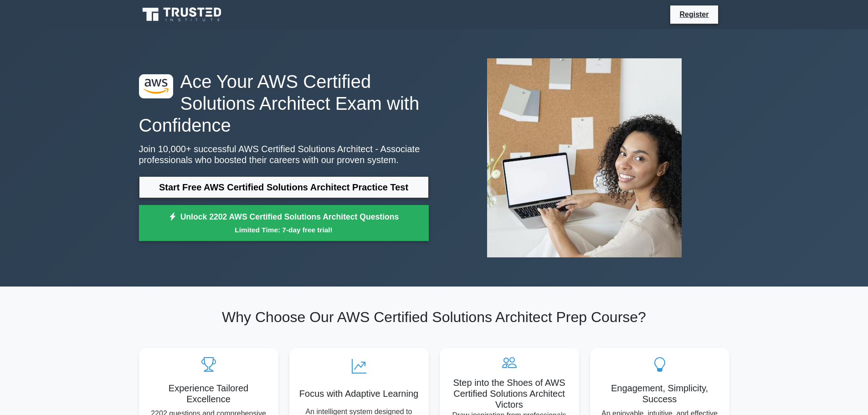  I want to click on small: Limited Time: 7-day free trial!, so click(284, 229).